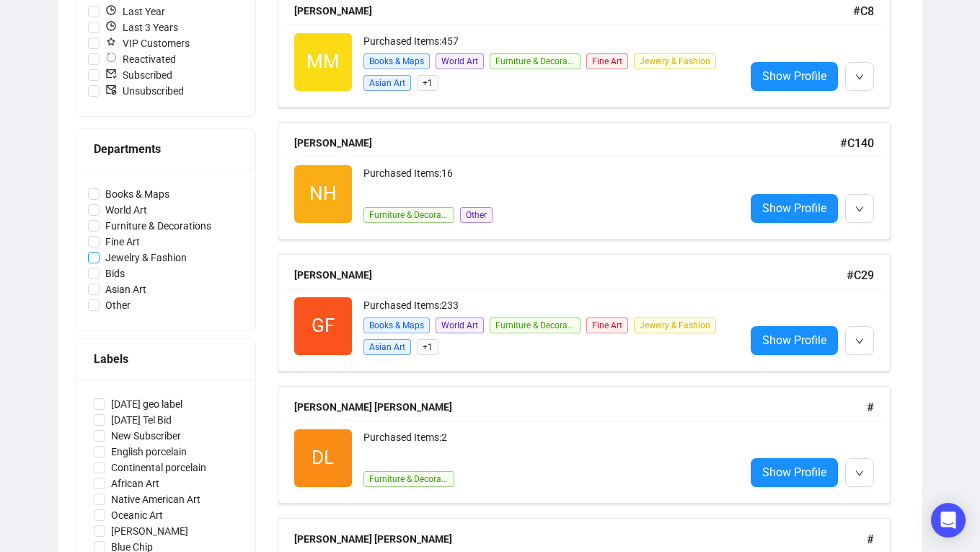 The image size is (980, 552). I want to click on span: African Art, so click(135, 483).